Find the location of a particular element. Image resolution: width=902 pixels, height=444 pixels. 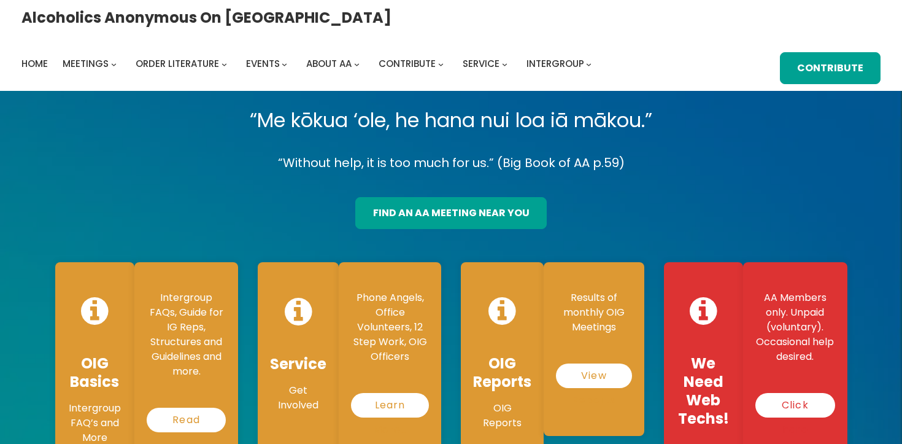

a: Learn More… is located at coordinates (390, 405).